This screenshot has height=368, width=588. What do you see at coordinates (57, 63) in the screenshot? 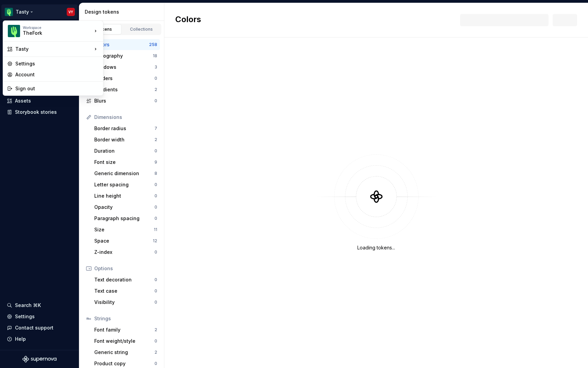
I see `div: Settings` at bounding box center [57, 63].